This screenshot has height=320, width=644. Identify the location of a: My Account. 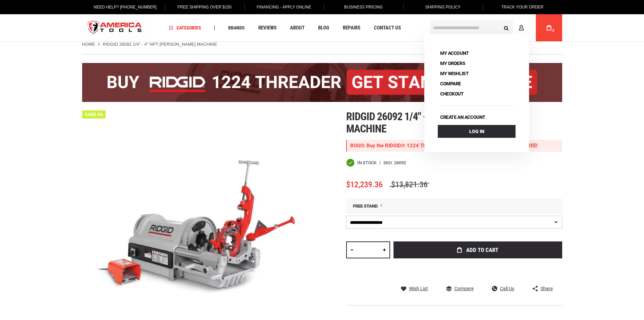
(454, 53).